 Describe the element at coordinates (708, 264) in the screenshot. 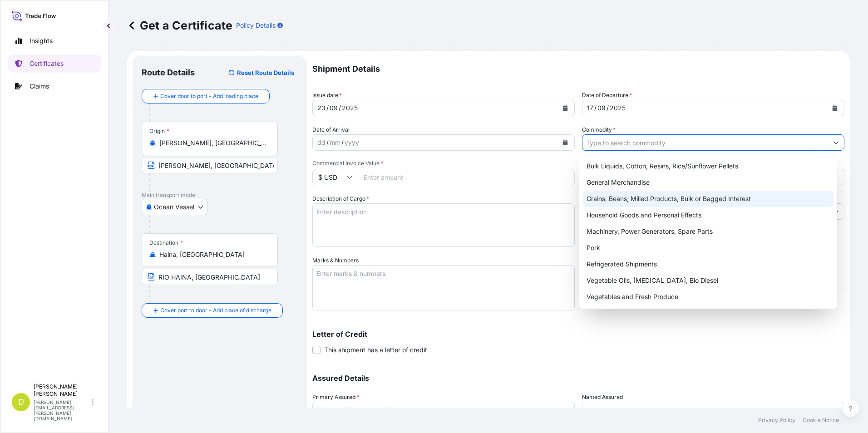

I see `div: Refrigerated Shipments` at that location.